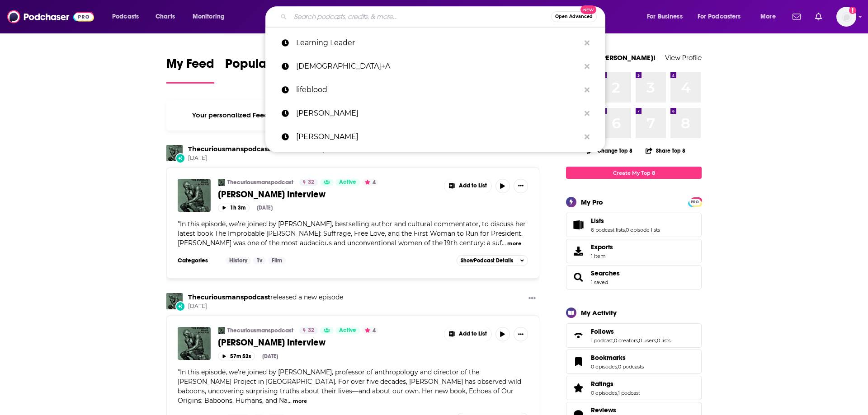 The width and height of the screenshot is (868, 415). I want to click on a: Ratings, so click(616, 384).